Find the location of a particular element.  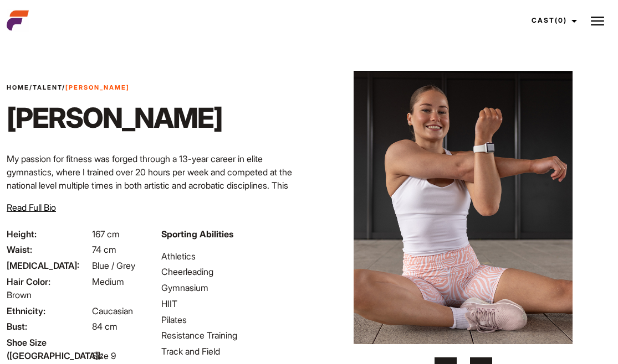

span: Read Full Bio is located at coordinates (31, 208).